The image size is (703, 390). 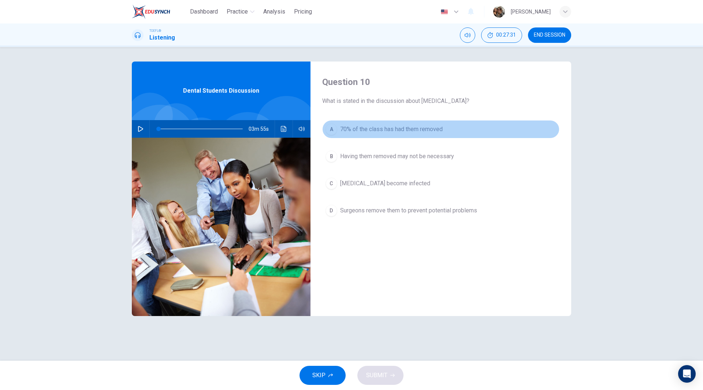 What do you see at coordinates (240, 12) in the screenshot?
I see `button: Practice` at bounding box center [240, 12].